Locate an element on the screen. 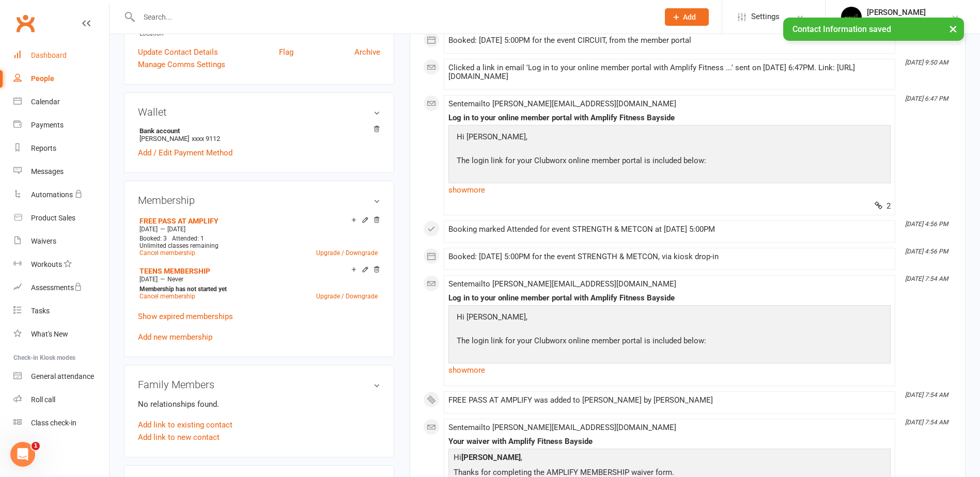  a: Archive is located at coordinates (367, 52).